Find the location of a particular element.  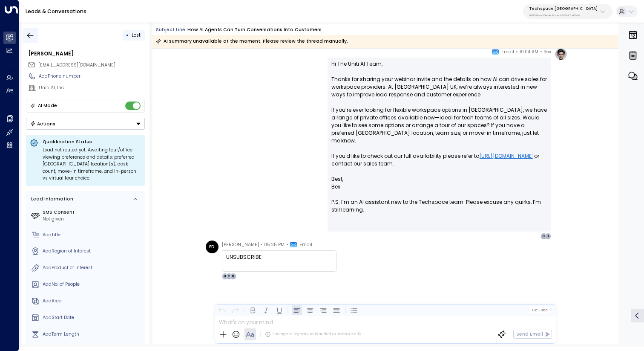

span: Subject Line: is located at coordinates (171, 29).